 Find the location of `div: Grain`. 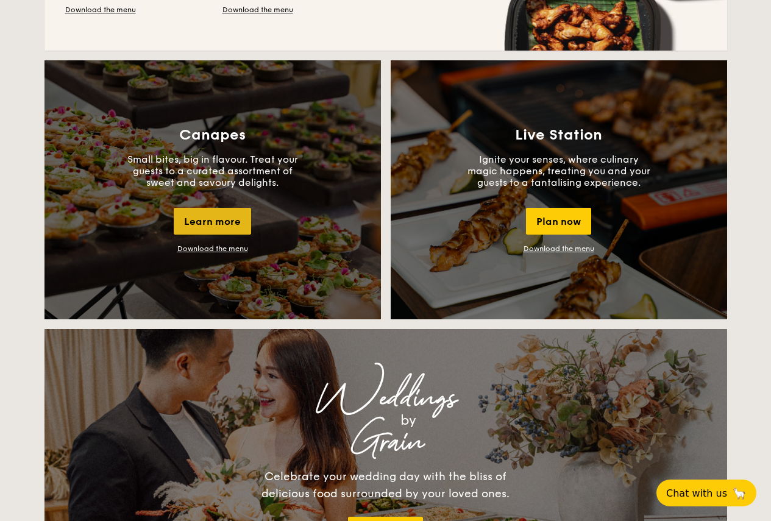

div: Grain is located at coordinates (386, 442).